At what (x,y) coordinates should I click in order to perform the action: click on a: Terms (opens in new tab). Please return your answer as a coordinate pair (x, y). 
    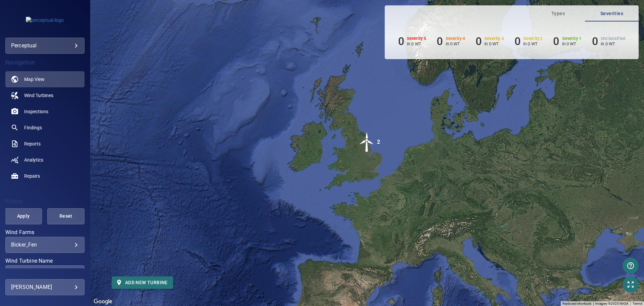
    Looking at the image, I should click on (637, 303).